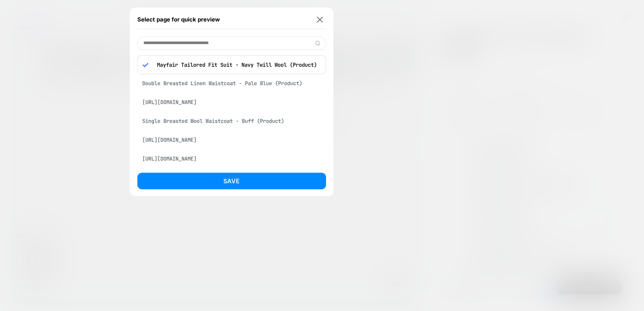  What do you see at coordinates (320, 19) in the screenshot?
I see `img: close` at bounding box center [320, 19].